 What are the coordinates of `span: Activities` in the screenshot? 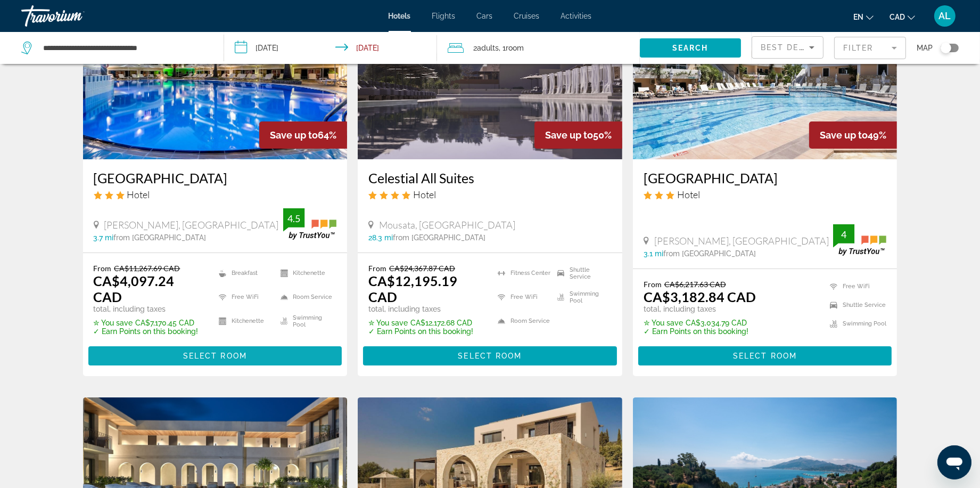 It's located at (577, 16).